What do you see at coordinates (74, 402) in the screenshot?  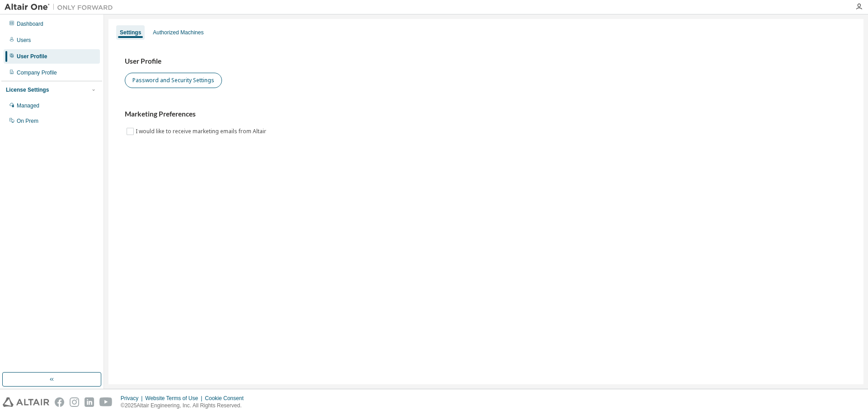 I see `img: instagram.svg` at bounding box center [74, 402].